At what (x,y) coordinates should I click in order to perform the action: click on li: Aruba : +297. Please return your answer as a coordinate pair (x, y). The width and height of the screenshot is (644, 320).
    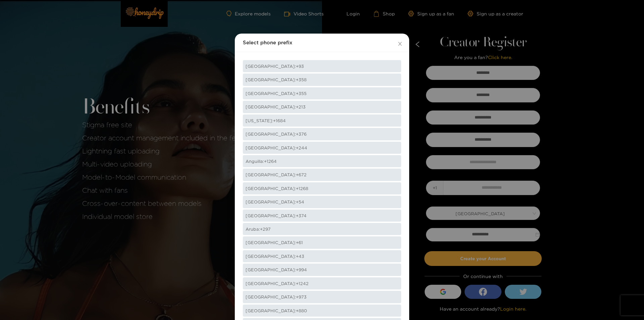
    Looking at the image, I should click on (322, 229).